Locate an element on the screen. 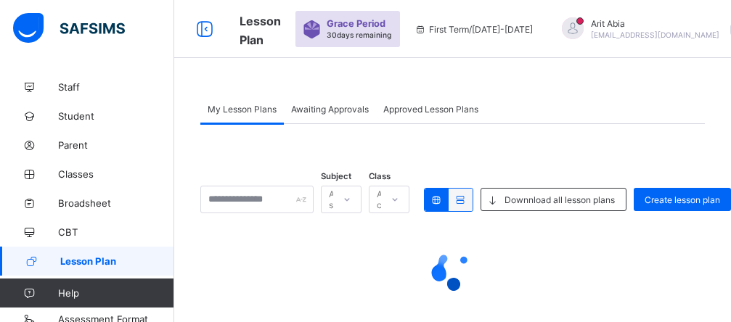  span: Broadsheet is located at coordinates (116, 203).